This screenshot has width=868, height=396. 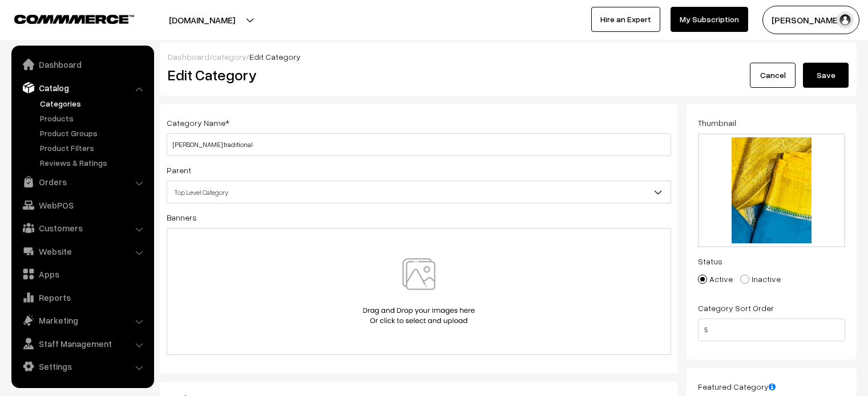 I want to click on label: Inactive, so click(x=760, y=279).